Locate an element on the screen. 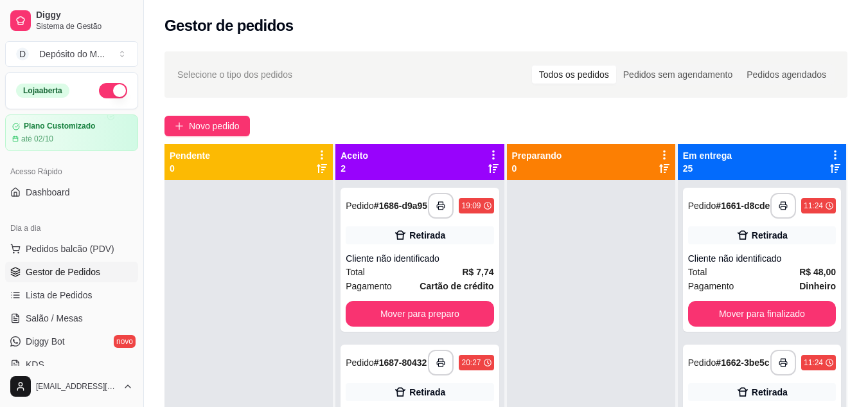  a: Diggy Botnovo is located at coordinates (71, 341).